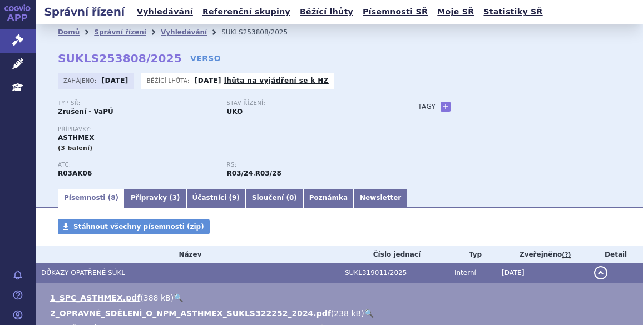 Image resolution: width=643 pixels, height=325 pixels. Describe the element at coordinates (542, 255) in the screenshot. I see `th: Zveřejněno` at that location.